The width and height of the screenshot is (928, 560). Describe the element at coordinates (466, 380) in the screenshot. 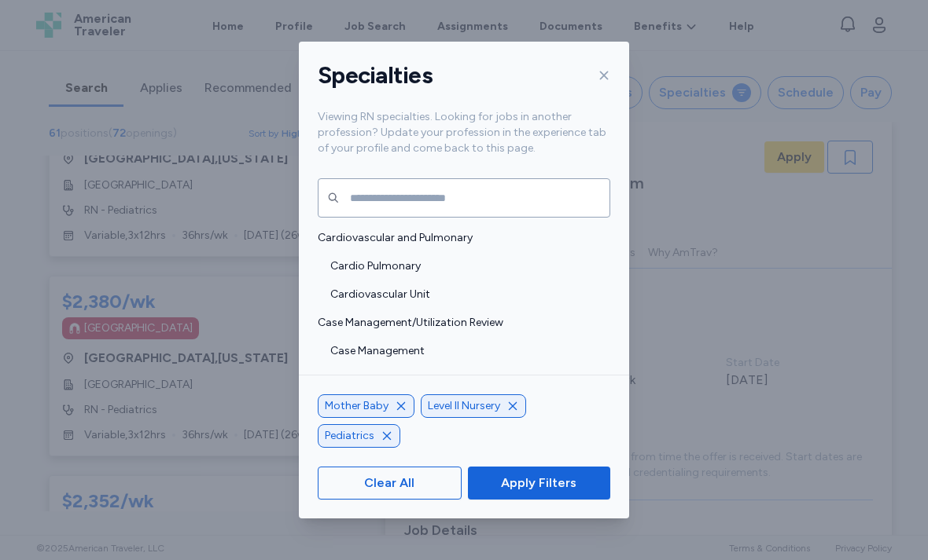

I see `span: Utilization Review` at that location.